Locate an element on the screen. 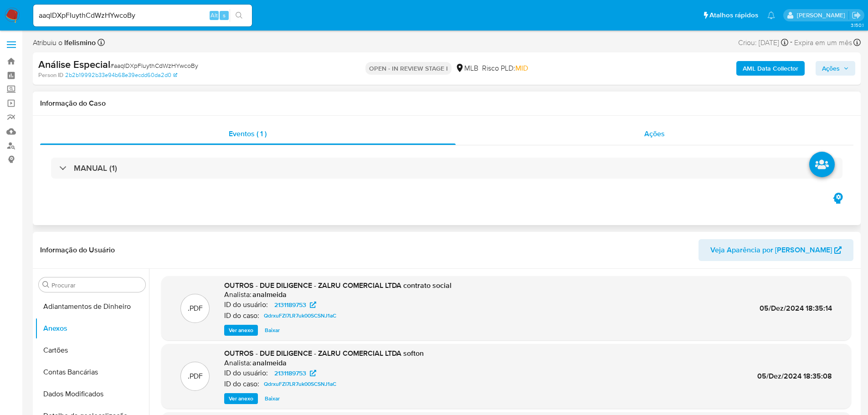  button: Adiantamentos de Dinheiro is located at coordinates (92, 307).